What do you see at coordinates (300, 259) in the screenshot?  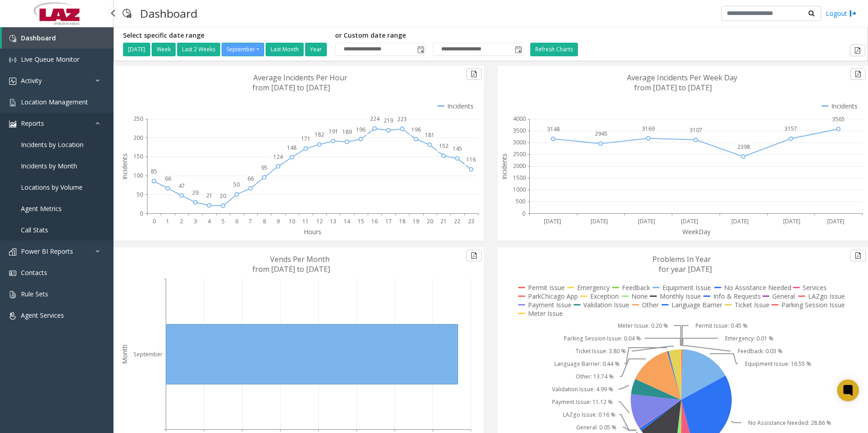 I see `text: Vends Per Month` at bounding box center [300, 259].